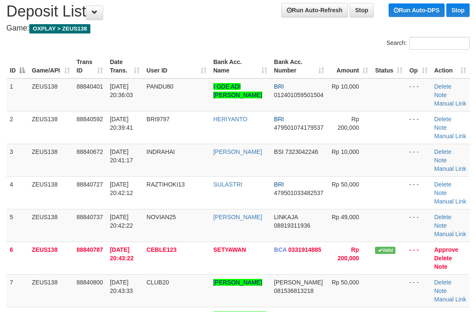 The height and width of the screenshot is (312, 476). Describe the element at coordinates (17, 291) in the screenshot. I see `td: 7` at that location.